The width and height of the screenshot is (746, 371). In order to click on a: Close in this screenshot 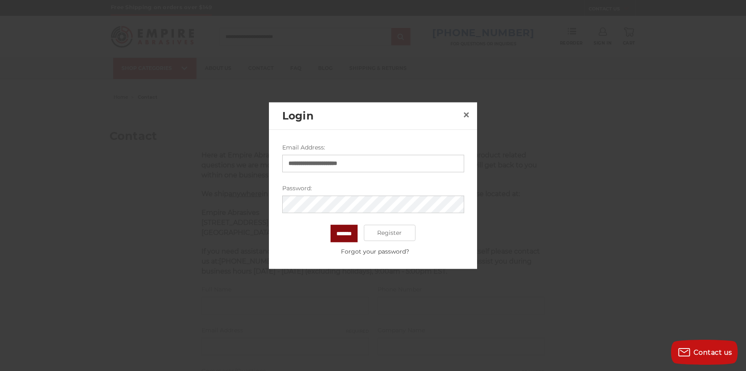, I will do `click(466, 115)`.